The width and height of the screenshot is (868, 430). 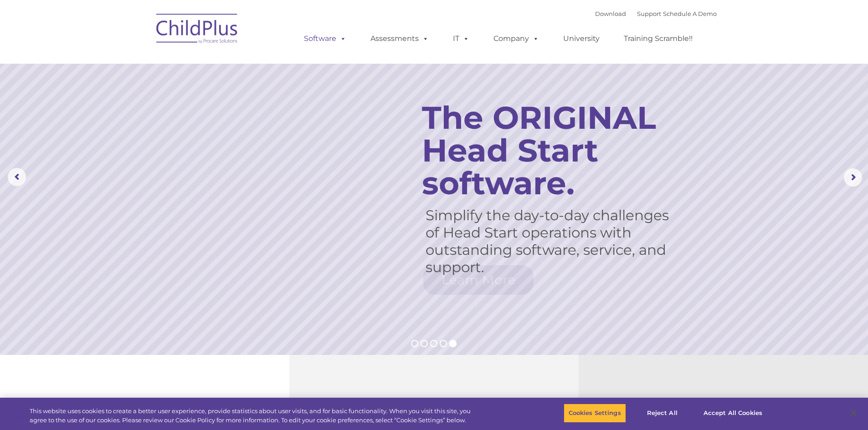 What do you see at coordinates (478, 280) in the screenshot?
I see `a: Learn More` at bounding box center [478, 280].